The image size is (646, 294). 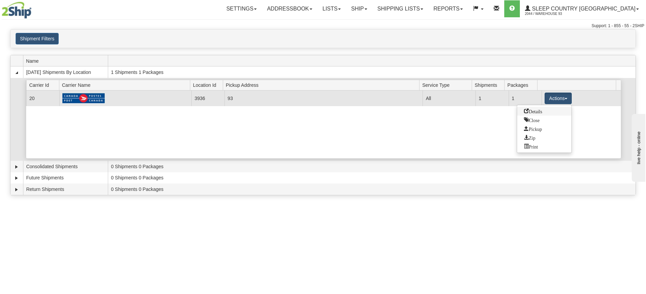 What do you see at coordinates (332, 9) in the screenshot?
I see `a: Lists` at bounding box center [332, 9].